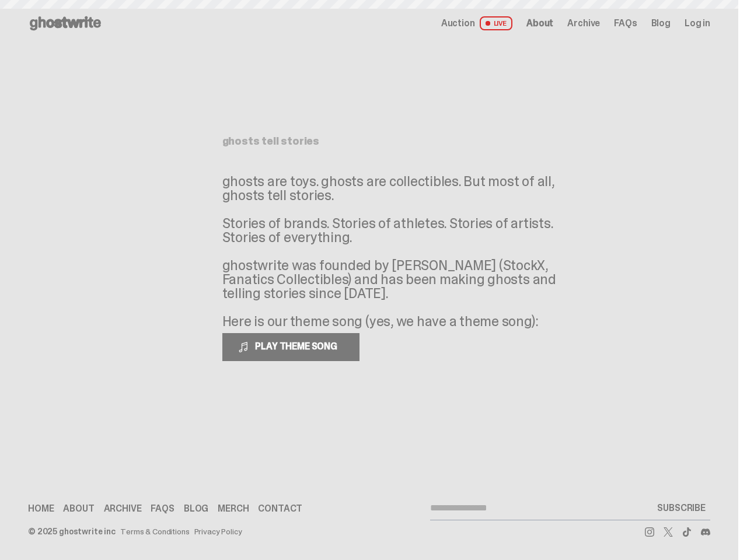  I want to click on button: PLAY THEME SONG, so click(291, 347).